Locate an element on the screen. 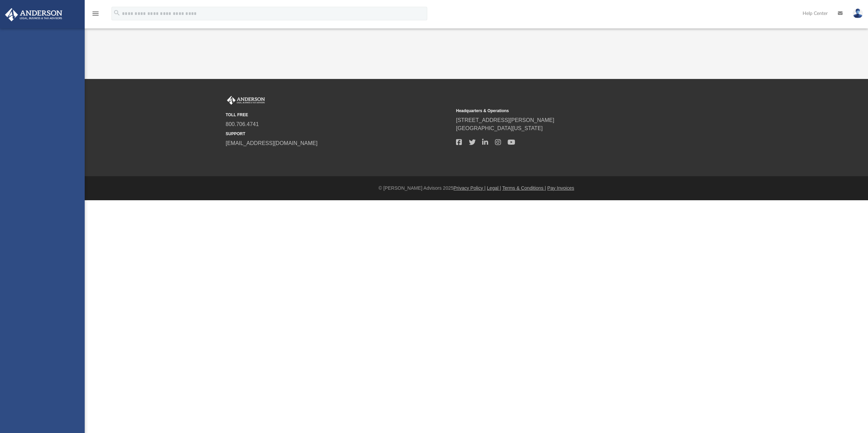 This screenshot has height=433, width=868. a: Legal | is located at coordinates (494, 188).